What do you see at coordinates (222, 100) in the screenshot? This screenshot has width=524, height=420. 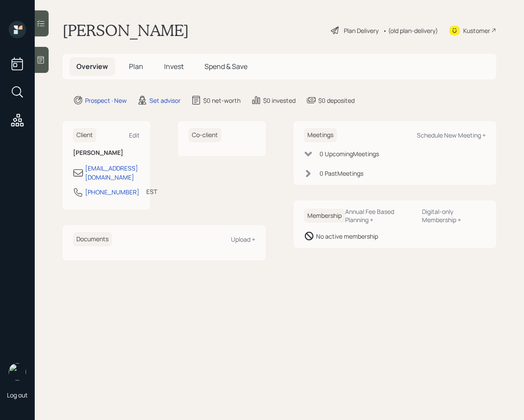 I see `div: $0 net-worth` at bounding box center [222, 100].